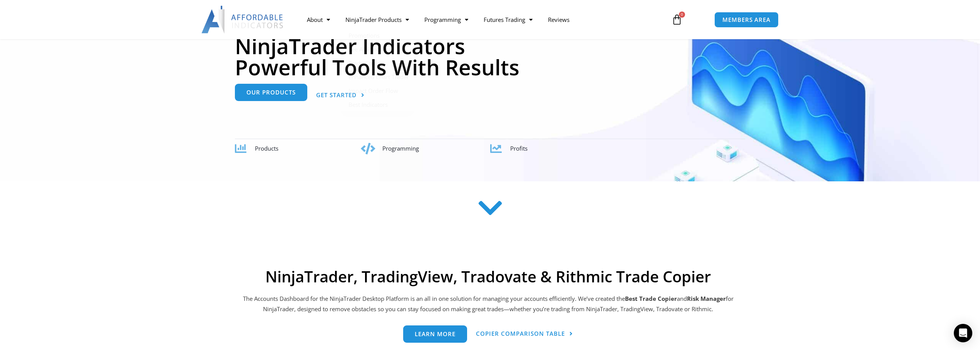  What do you see at coordinates (377, 70) in the screenshot?
I see `ul: NinjaTrader Products` at bounding box center [377, 70].